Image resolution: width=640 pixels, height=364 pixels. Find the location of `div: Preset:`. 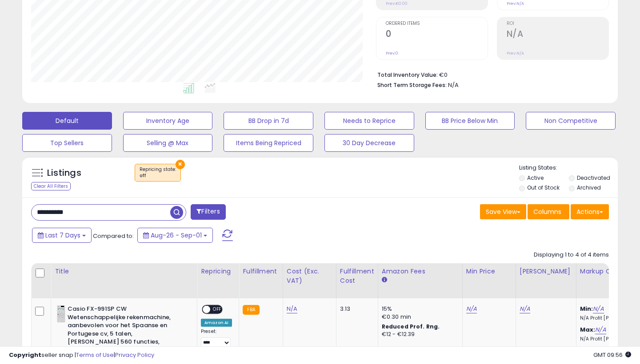

div: Preset: is located at coordinates (217, 339).